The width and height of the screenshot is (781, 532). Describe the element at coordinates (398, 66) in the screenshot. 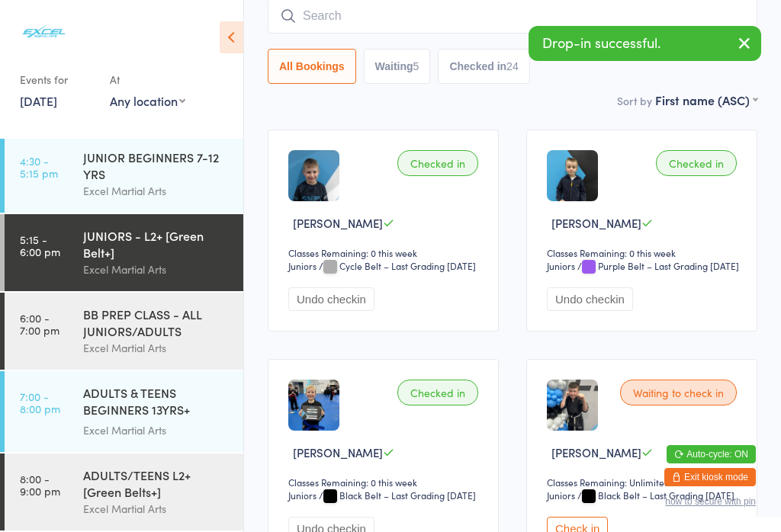

I see `button: Waiting5` at that location.